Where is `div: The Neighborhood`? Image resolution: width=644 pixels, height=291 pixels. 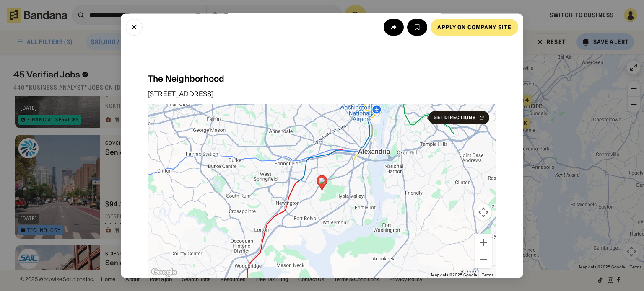
div: The Neighborhood is located at coordinates (322, 79).